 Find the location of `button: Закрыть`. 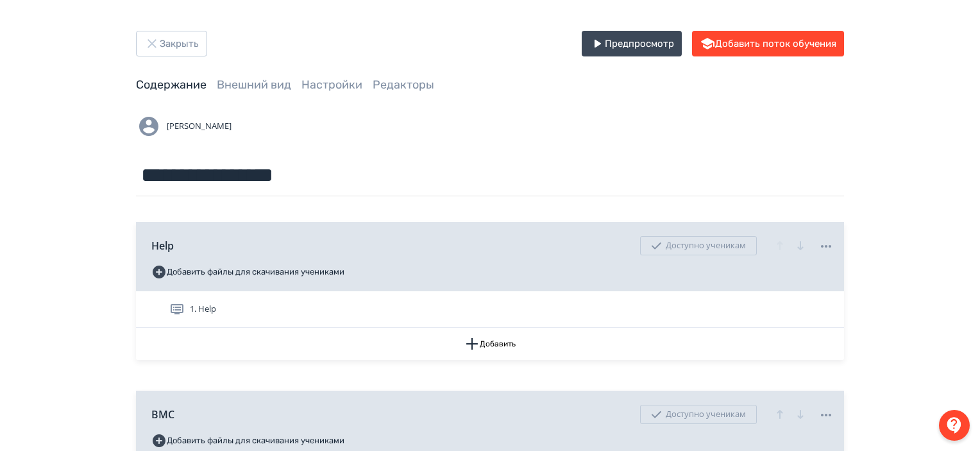

button: Закрыть is located at coordinates (171, 44).